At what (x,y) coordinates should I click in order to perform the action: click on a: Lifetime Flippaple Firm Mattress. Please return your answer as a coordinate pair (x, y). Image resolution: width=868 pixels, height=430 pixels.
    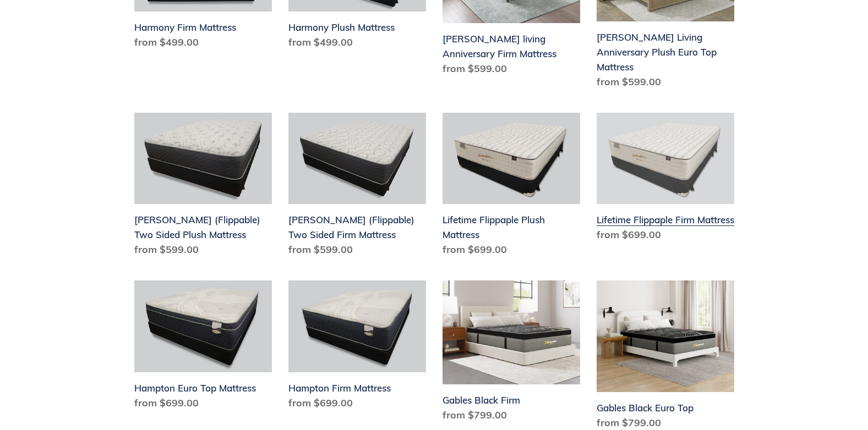
    Looking at the image, I should click on (665, 180).